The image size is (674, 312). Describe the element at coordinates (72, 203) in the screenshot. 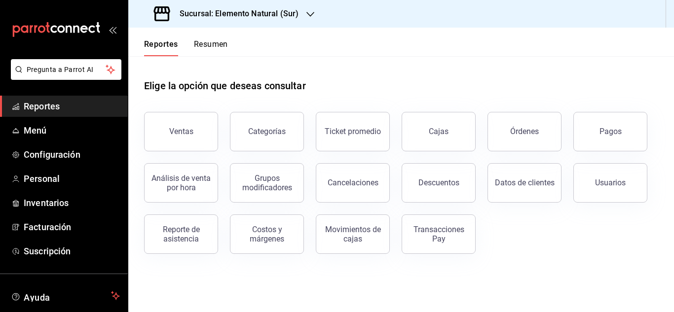

I see `span: Inventarios` at that location.